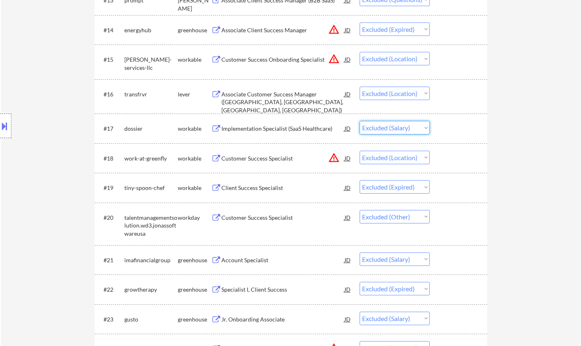  I want to click on div: gusto, so click(151, 319).